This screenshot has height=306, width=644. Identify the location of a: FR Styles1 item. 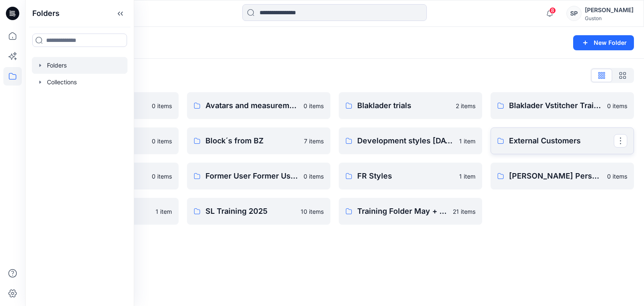
(411, 176).